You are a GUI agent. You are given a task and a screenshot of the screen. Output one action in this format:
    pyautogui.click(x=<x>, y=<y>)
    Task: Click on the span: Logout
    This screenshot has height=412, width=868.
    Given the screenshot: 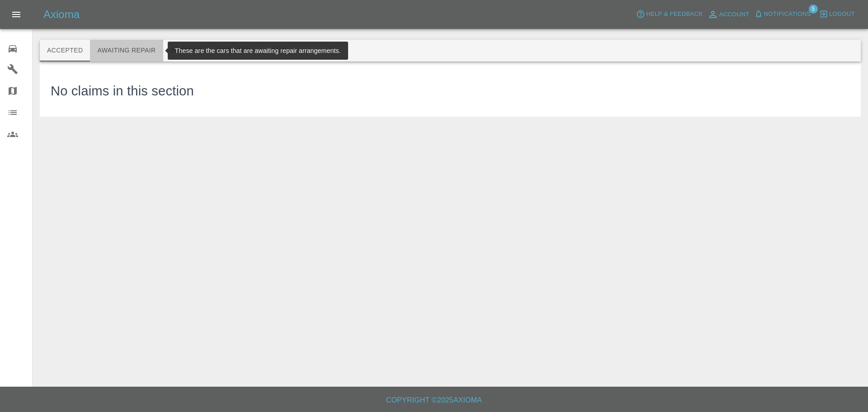 What is the action you would take?
    pyautogui.click(x=841, y=14)
    